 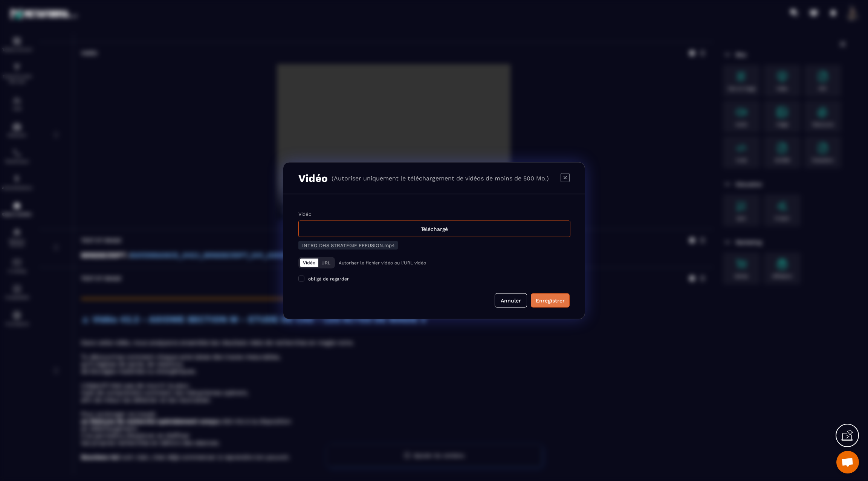 What do you see at coordinates (349, 245) in the screenshot?
I see `span: INTRO DHS STRATÉGIE EFFUSION.mp4` at bounding box center [349, 245].